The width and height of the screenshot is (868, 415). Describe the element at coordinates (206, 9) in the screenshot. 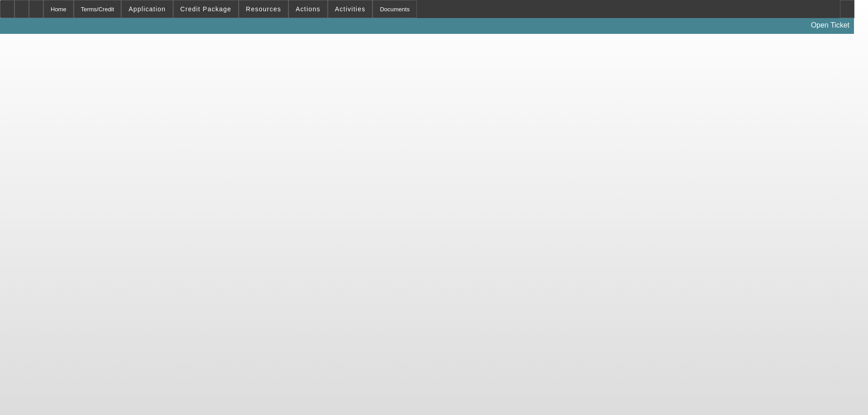

I see `button: Credit Package` at that location.